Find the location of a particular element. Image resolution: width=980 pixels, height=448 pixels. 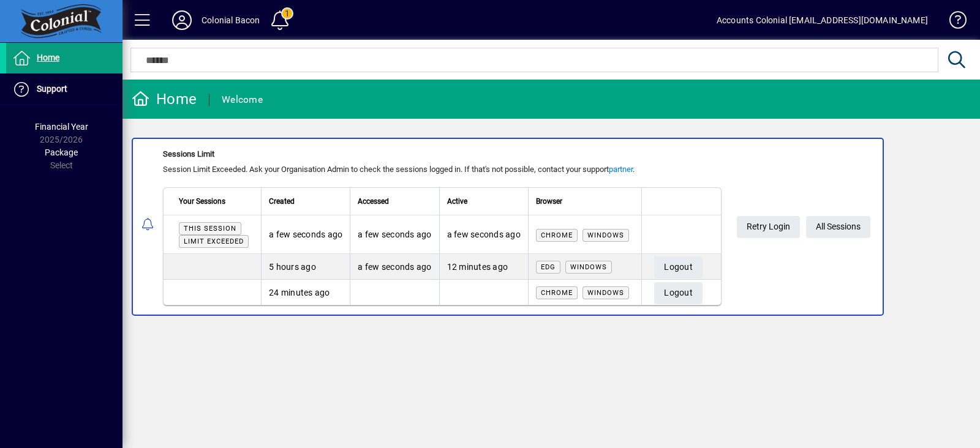

button: Profile is located at coordinates (182, 20).